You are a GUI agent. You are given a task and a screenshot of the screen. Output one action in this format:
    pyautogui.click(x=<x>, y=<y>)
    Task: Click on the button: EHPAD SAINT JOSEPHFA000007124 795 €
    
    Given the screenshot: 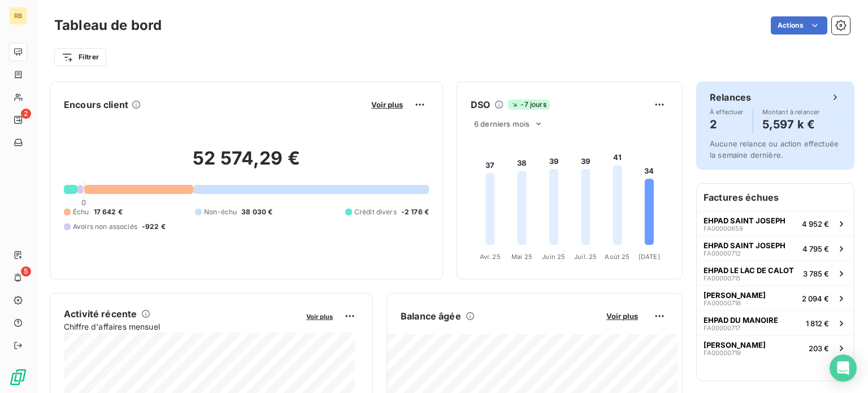 What is the action you would take?
    pyautogui.click(x=776, y=248)
    